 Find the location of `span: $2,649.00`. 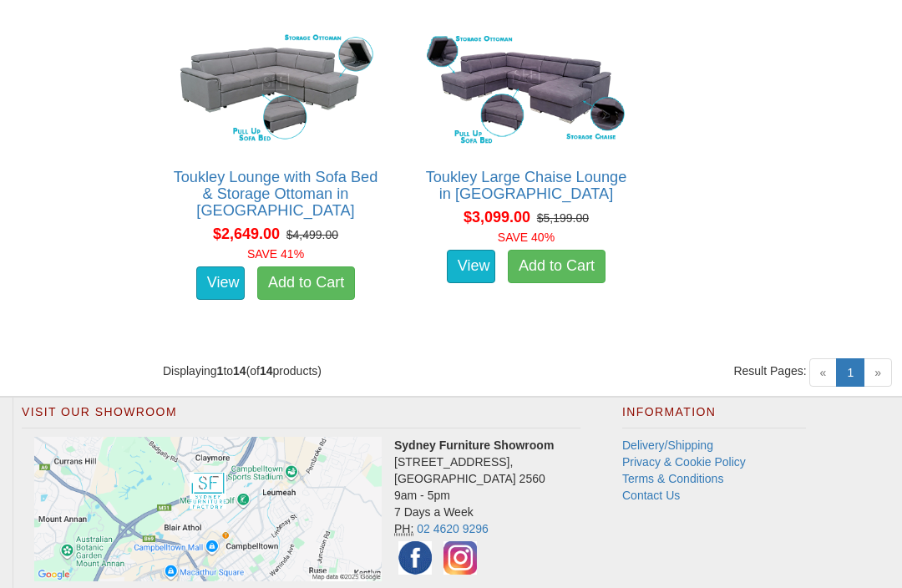

span: $2,649.00 is located at coordinates (246, 234).